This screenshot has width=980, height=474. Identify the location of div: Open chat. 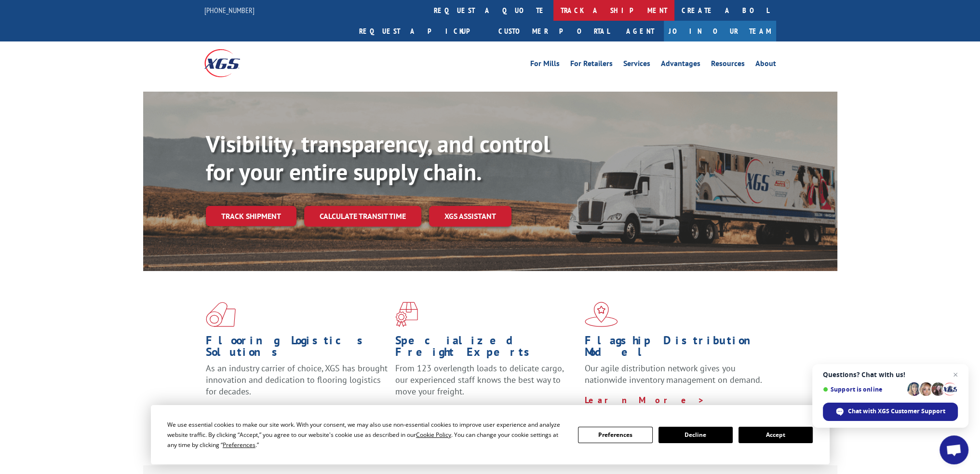
(954, 450).